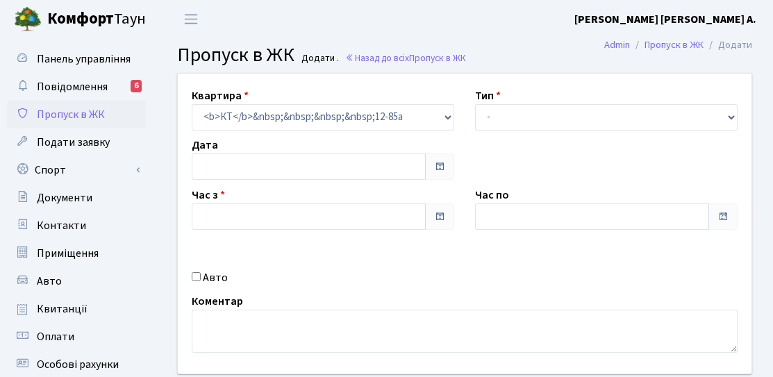  I want to click on div: 6, so click(136, 86).